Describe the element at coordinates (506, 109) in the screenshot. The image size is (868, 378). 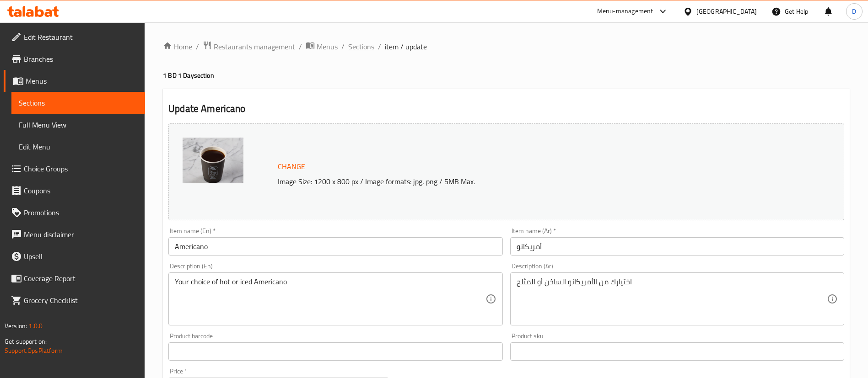
I see `h2: Update Americano` at that location.